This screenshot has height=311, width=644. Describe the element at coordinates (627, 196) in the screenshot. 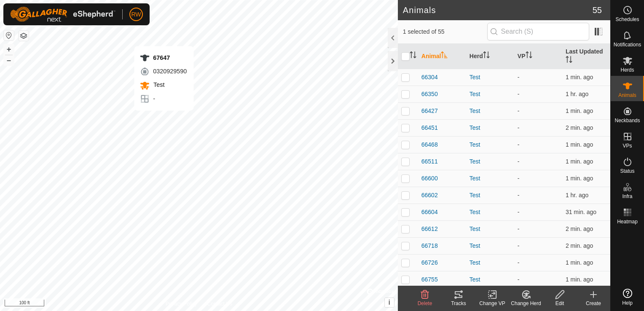

I see `span: Infra` at that location.